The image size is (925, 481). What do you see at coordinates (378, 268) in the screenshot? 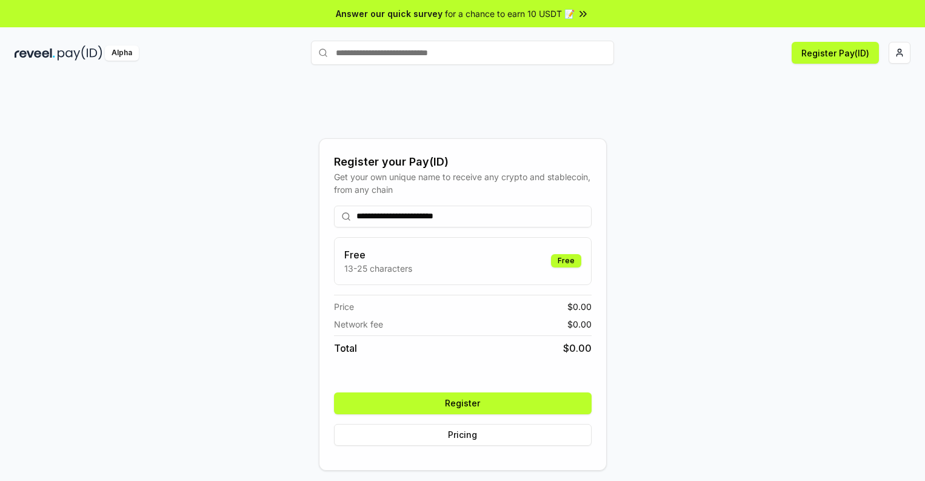
I see `p: 13-25 characters` at bounding box center [378, 268].